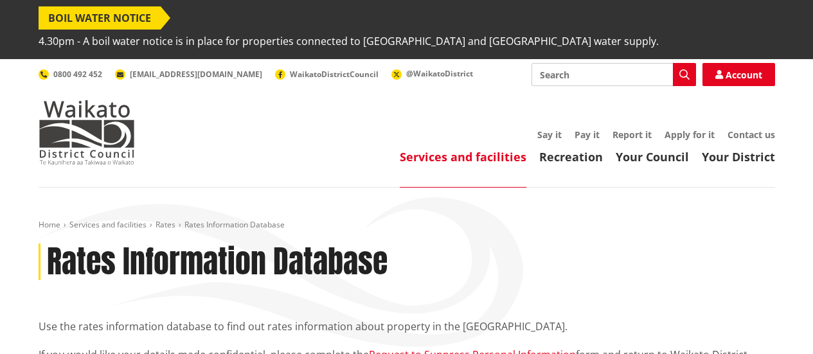 The image size is (813, 354). What do you see at coordinates (165, 224) in the screenshot?
I see `a: Rates` at bounding box center [165, 224].